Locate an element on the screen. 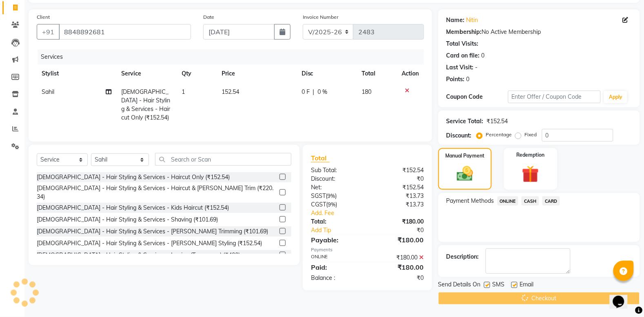 This screenshot has width=644, height=317. span: Sahil is located at coordinates (47, 92).